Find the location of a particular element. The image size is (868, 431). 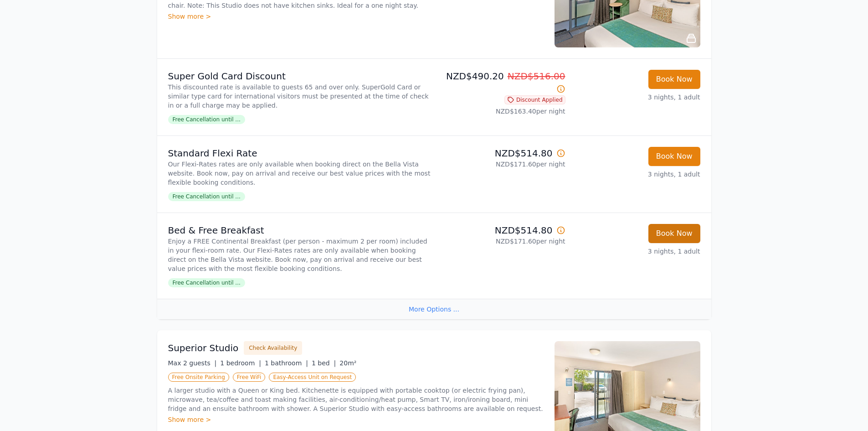

span: NZD$516.00 is located at coordinates (536, 76).